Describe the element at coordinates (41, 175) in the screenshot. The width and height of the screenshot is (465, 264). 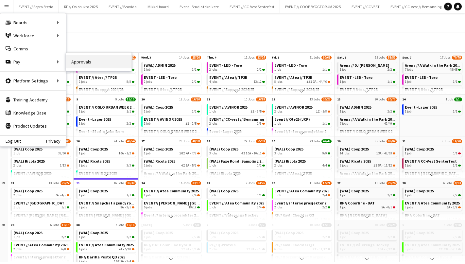
I see `a: EVENT // AVINOR 20251 job2/2` at that location.